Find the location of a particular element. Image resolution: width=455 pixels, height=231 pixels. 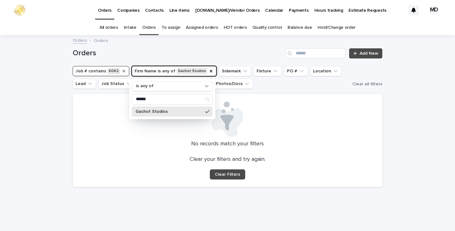

button: Firm Name is located at coordinates (174, 71).